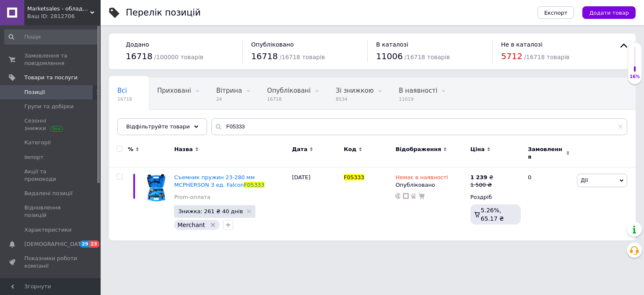 This screenshot has width=644, height=295. Describe the element at coordinates (59, 9) in the screenshot. I see `span: Marketsales - обладнання та інструменти` at that location.